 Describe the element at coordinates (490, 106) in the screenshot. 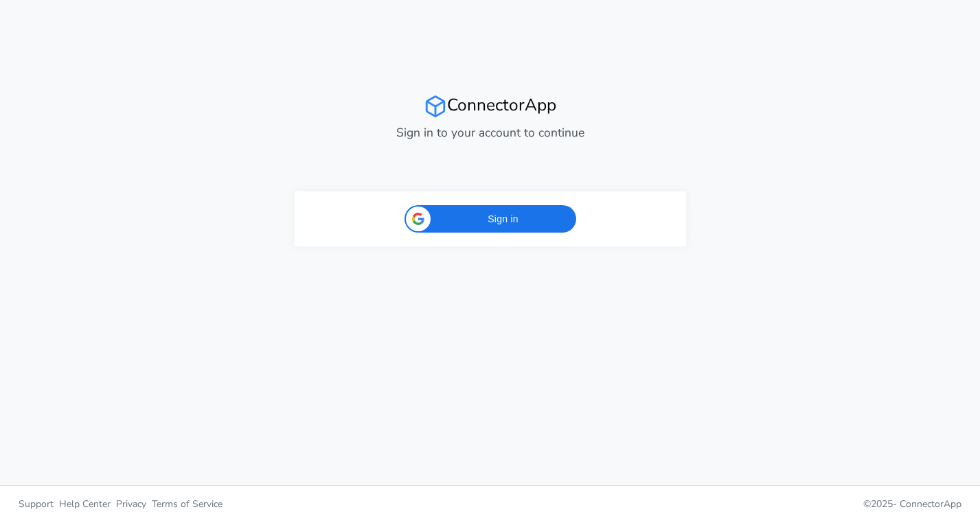

I see `h2: ConnectorApp` at that location.